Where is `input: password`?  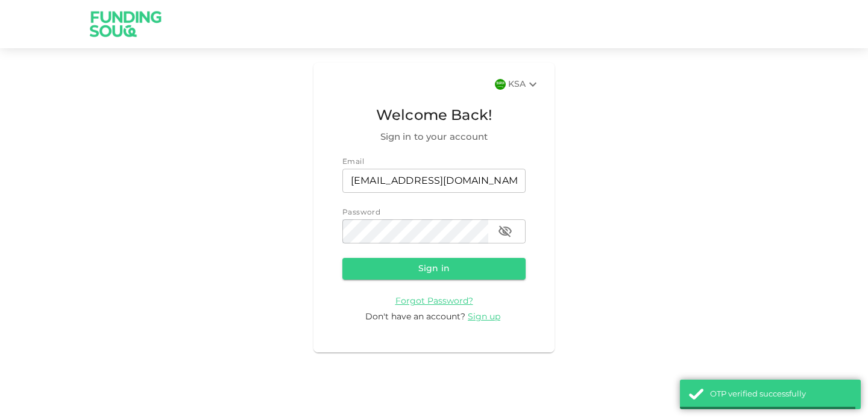 input: password is located at coordinates (415, 232).